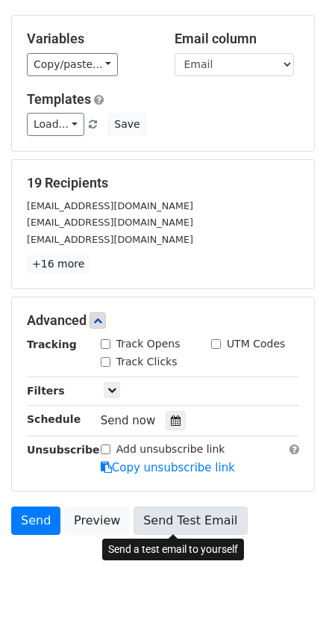  I want to click on h5: 19 Recipients, so click(163, 183).